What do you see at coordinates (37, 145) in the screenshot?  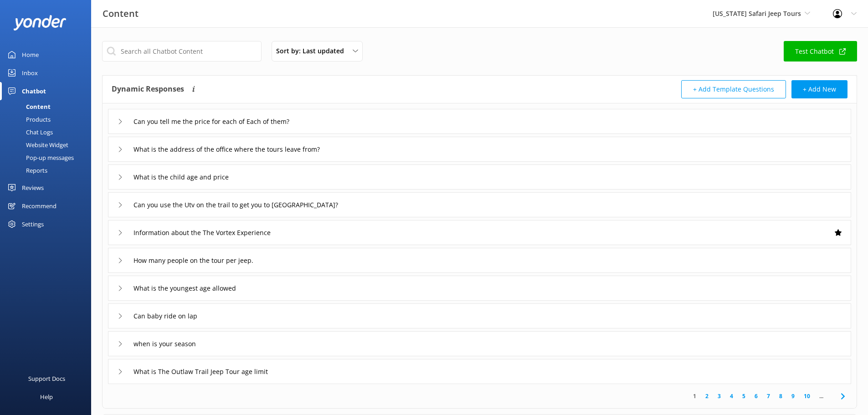 I see `div: Website Widget` at bounding box center [37, 145].